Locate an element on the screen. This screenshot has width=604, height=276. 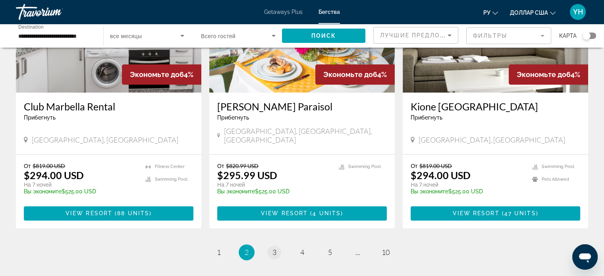
a: View Resort(4 units) is located at coordinates (302, 213).